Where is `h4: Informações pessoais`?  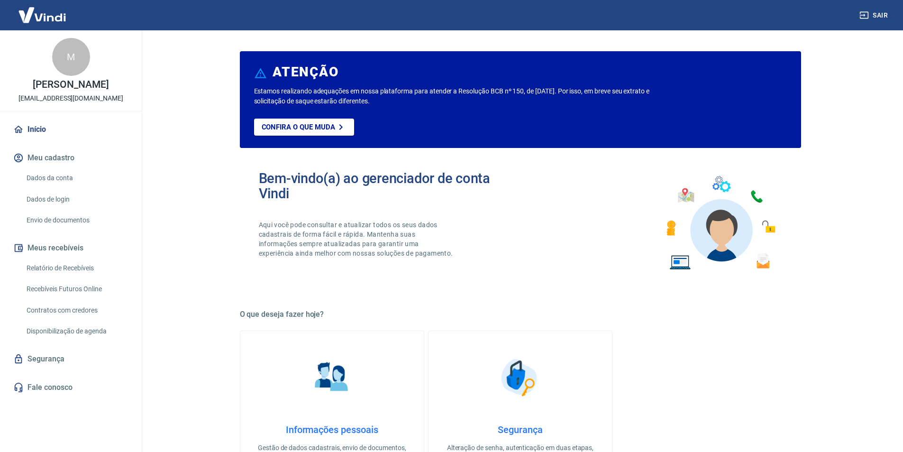 h4: Informações pessoais is located at coordinates (332, 429).